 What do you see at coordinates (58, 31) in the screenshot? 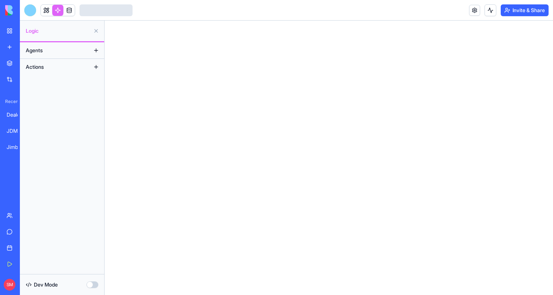
I see `span: Logic` at bounding box center [58, 31].